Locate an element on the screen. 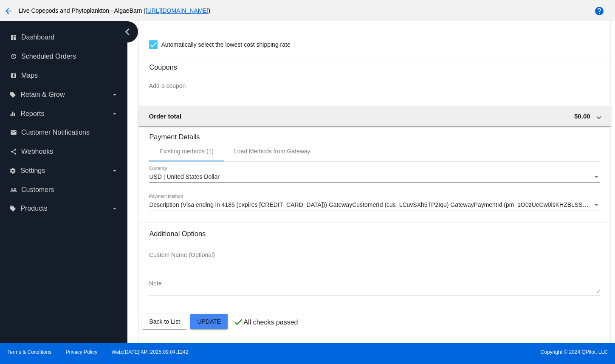  span: Reports is located at coordinates (32, 114).